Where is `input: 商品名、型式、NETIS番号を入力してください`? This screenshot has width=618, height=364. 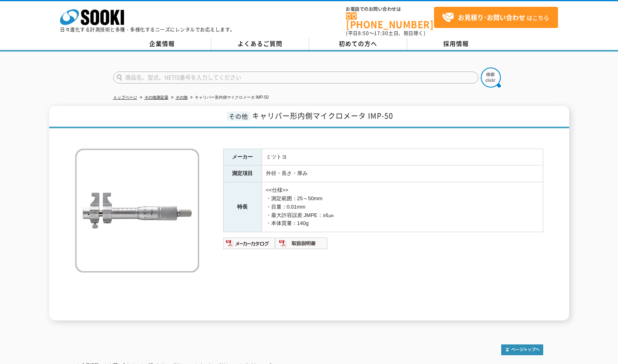
input: 商品名、型式、NETIS番号を入力してください is located at coordinates (296, 78).